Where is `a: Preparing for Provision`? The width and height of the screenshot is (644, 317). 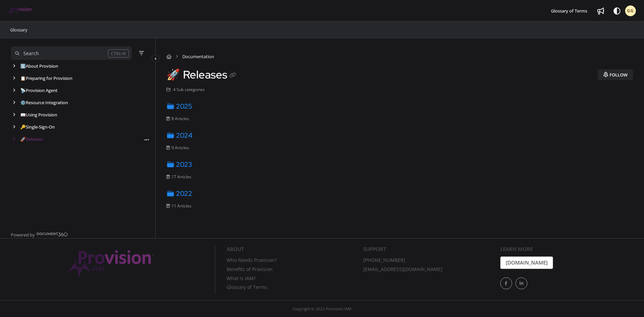
a: Preparing for Provision is located at coordinates (46, 78).